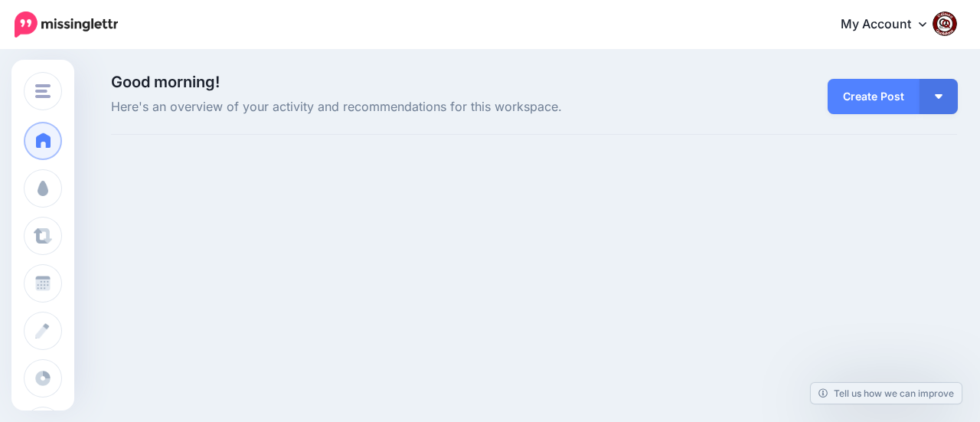 The height and width of the screenshot is (422, 980). What do you see at coordinates (165, 82) in the screenshot?
I see `span: Good morning!` at bounding box center [165, 82].